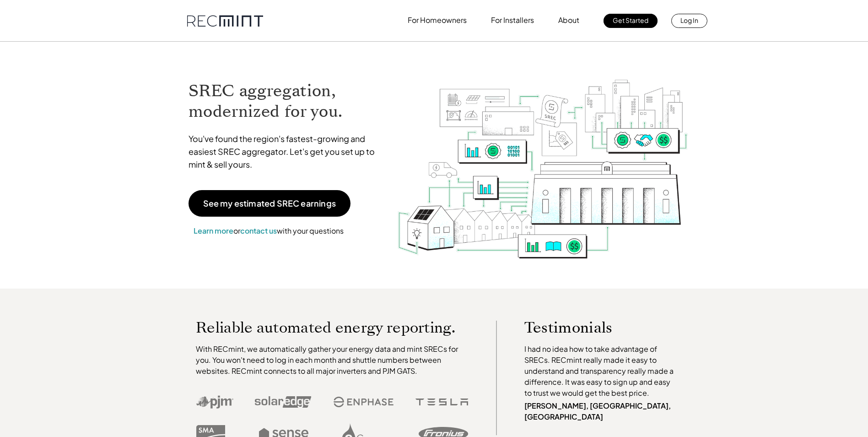 The height and width of the screenshot is (437, 868). I want to click on span: Learn more, so click(213, 230).